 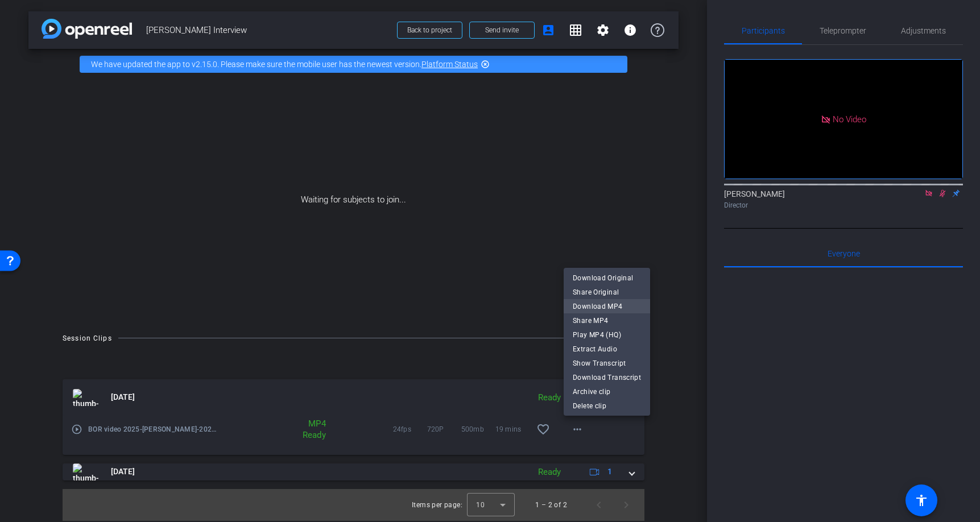 What do you see at coordinates (607, 321) in the screenshot?
I see `span: Share MP4` at bounding box center [607, 321].